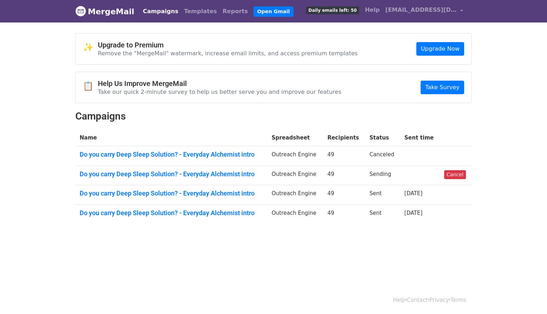  Describe the element at coordinates (171, 138) in the screenshot. I see `th: Name` at that location.